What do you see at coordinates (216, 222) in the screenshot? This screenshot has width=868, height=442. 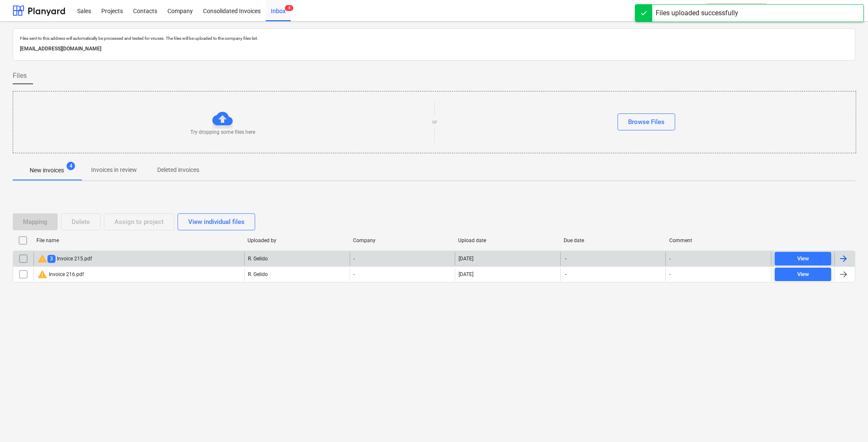 I see `button: View individual files` at bounding box center [216, 222].